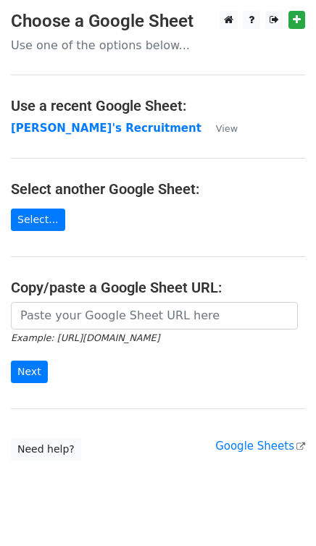  What do you see at coordinates (220, 128) in the screenshot?
I see `a: View` at bounding box center [220, 128].